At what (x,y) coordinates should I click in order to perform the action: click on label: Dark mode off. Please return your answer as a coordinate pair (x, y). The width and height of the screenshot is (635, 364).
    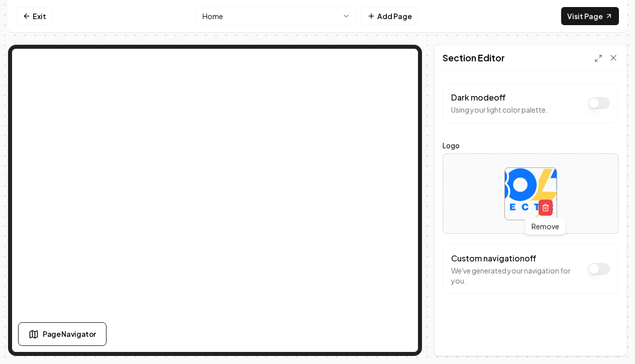
    Looking at the image, I should click on (478, 97).